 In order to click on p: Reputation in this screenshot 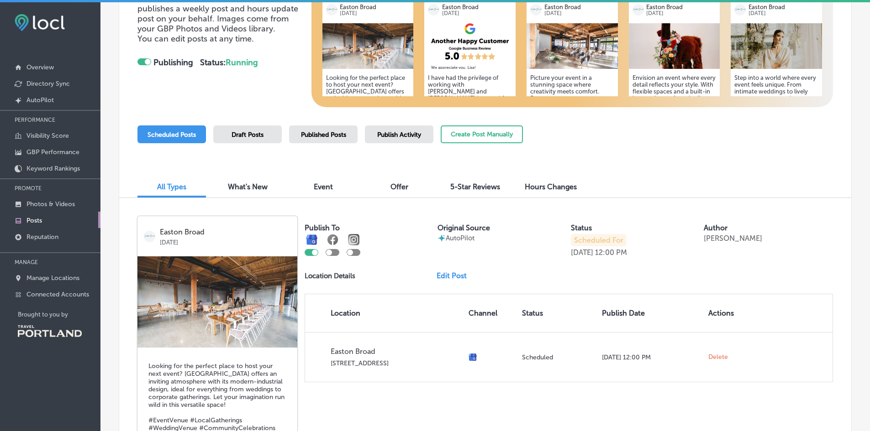, I will do `click(42, 237)`.